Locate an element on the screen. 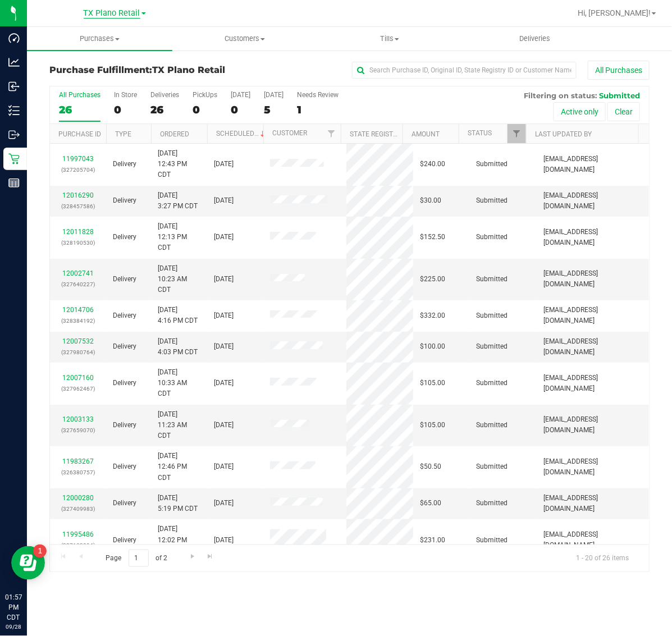 The image size is (672, 636). a: Last Updated By is located at coordinates (563, 134).